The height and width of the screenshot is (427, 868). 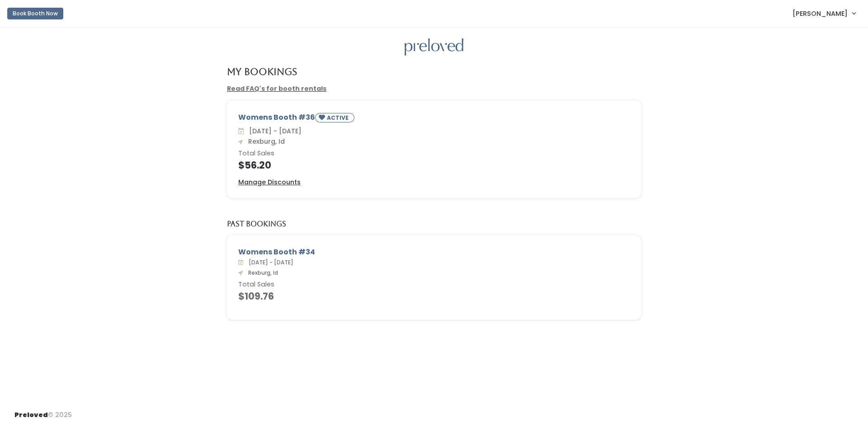 I want to click on span: Preloved, so click(x=31, y=415).